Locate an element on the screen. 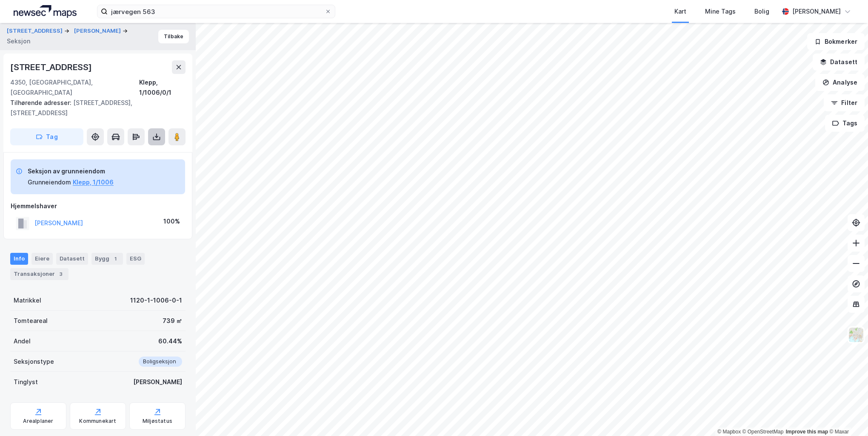 Image resolution: width=868 pixels, height=436 pixels. div: Seksjonstype is located at coordinates (34, 362).